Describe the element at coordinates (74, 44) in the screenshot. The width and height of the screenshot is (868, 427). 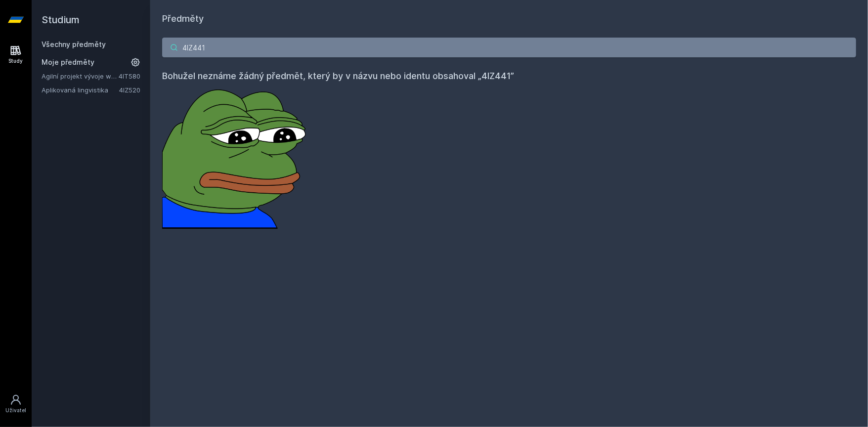
I see `a: Všechny předměty` at that location.